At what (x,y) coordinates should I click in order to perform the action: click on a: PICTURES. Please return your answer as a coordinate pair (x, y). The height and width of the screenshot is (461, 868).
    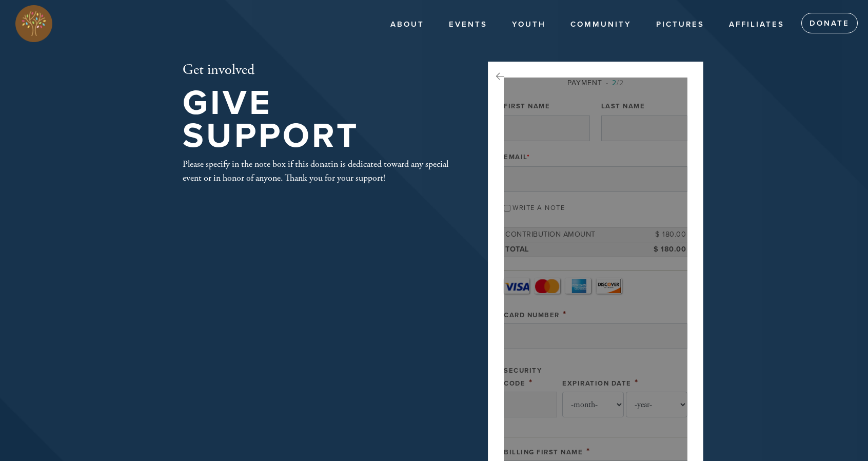
    Looking at the image, I should click on (681, 25).